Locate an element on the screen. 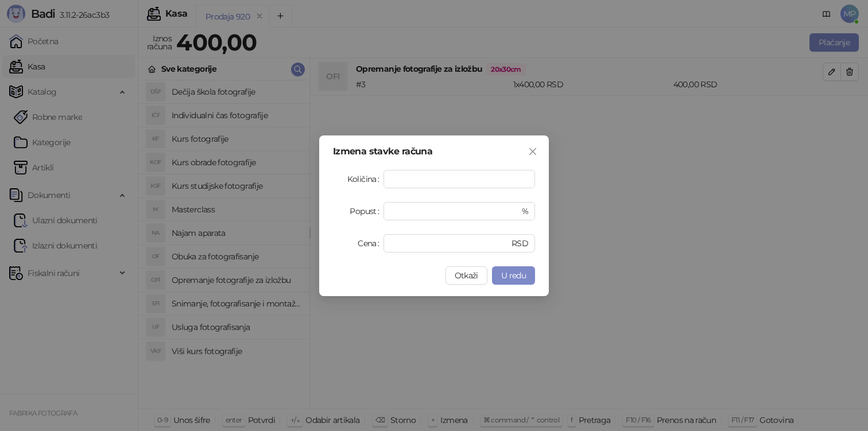 The image size is (868, 431). input: Cena is located at coordinates (449, 243).